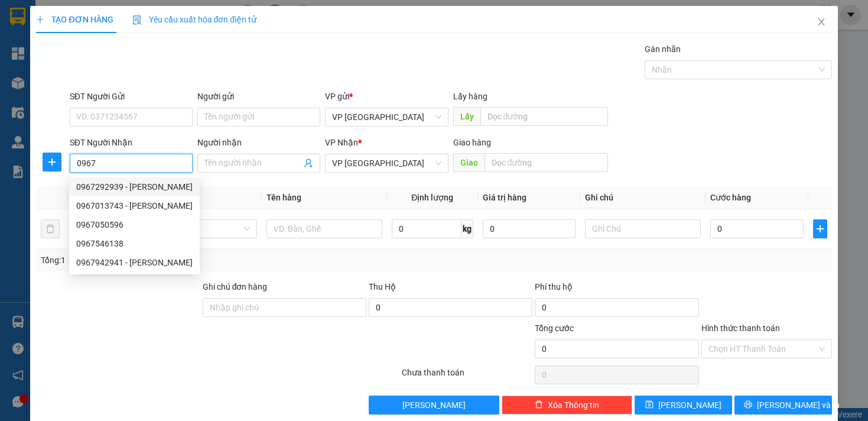  I want to click on label: Ghi chú đơn hàng, so click(235, 287).